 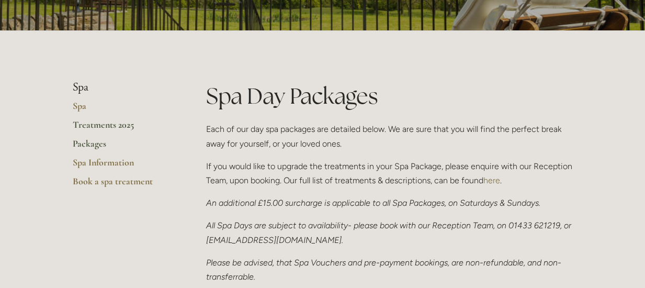 I want to click on em: All Spa Days are subject to availability- please book with our Reception Team, on 01433 621219, o..., so click(x=390, y=232).